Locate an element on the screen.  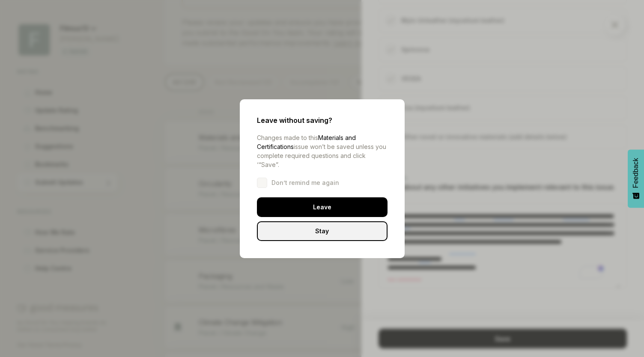
span: Changes made to this issue won’t be saved unless you complete required questions and click ‘“Save”. is located at coordinates (322, 151).